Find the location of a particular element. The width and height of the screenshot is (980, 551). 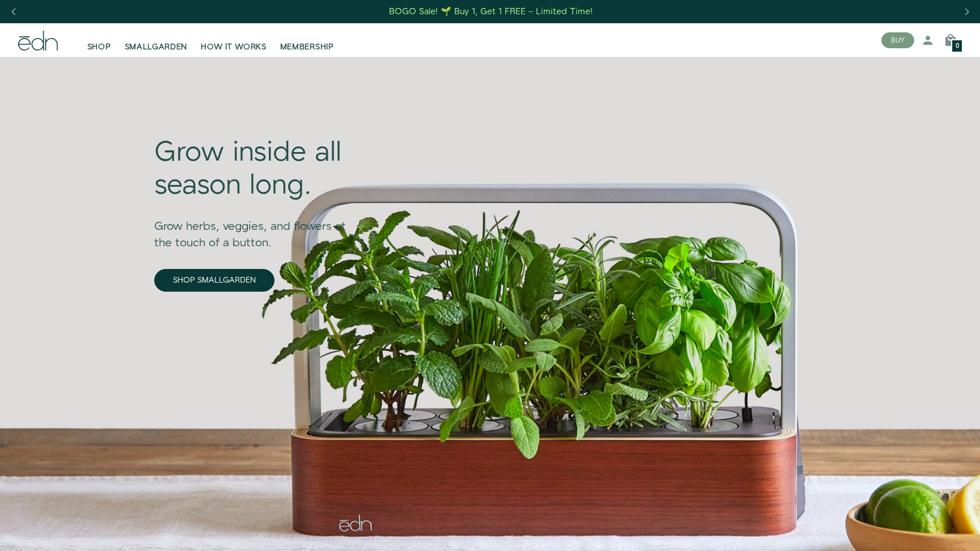

div: Grow inside all season long. is located at coordinates (258, 169).